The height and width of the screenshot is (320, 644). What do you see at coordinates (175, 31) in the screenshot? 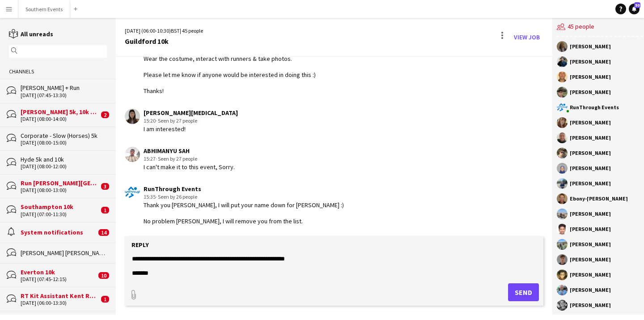
I see `span: BST` at bounding box center [175, 31].